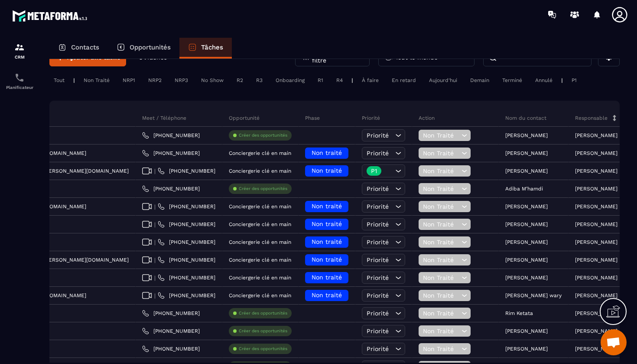  I want to click on div: No Show, so click(213, 80).